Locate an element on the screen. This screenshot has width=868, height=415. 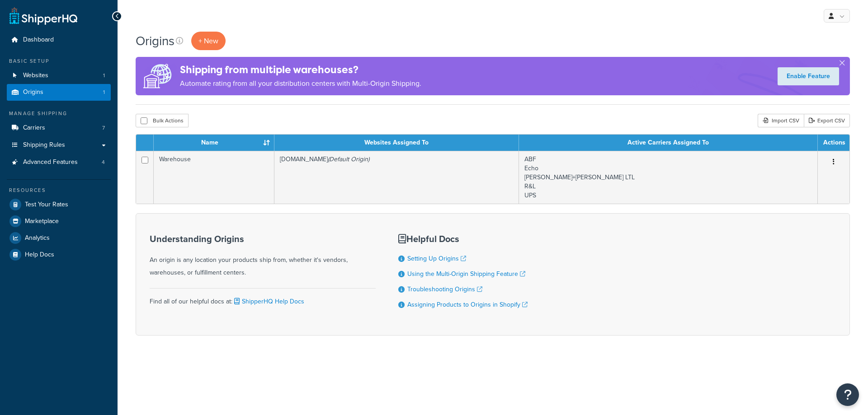
a: Advanced Features 4 is located at coordinates (59, 162).